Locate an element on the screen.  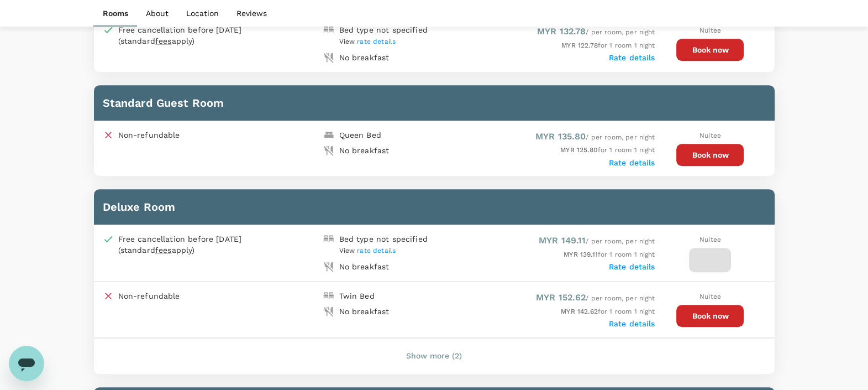
span: MYR 125.80 is located at coordinates (579, 150).